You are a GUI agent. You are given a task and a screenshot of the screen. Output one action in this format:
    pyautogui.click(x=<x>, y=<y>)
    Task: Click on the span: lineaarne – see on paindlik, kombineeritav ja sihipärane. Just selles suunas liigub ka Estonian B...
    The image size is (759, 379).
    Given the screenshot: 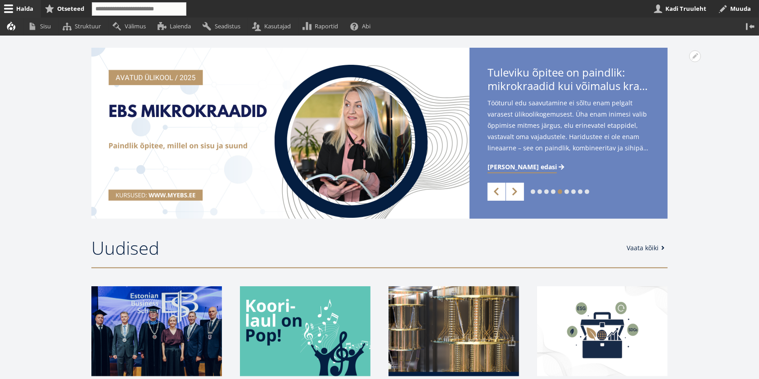 What is the action you would take?
    pyautogui.click(x=569, y=148)
    